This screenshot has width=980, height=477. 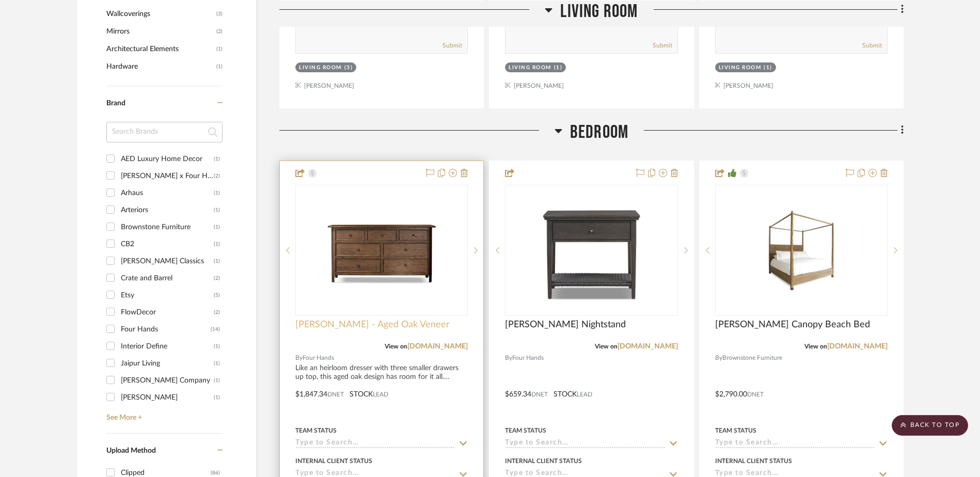 I want to click on span: (3), so click(x=219, y=14).